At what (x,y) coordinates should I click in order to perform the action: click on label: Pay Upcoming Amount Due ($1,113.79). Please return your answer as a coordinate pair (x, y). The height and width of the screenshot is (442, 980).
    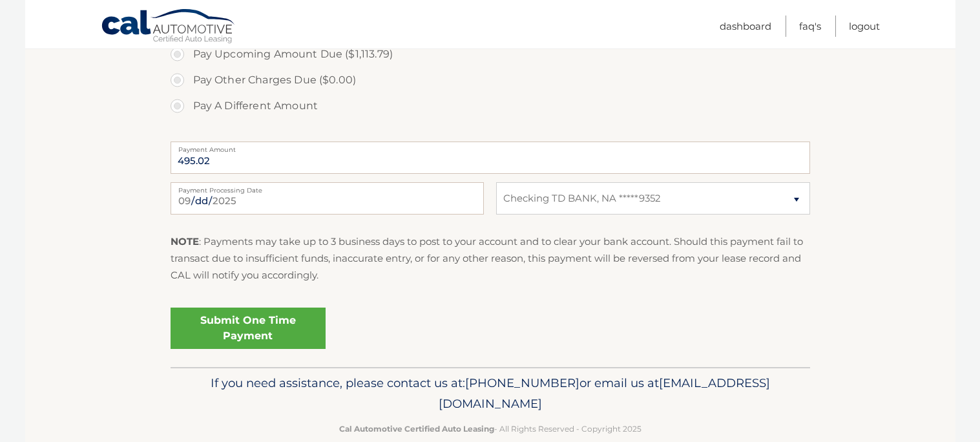
    Looking at the image, I should click on (491, 54).